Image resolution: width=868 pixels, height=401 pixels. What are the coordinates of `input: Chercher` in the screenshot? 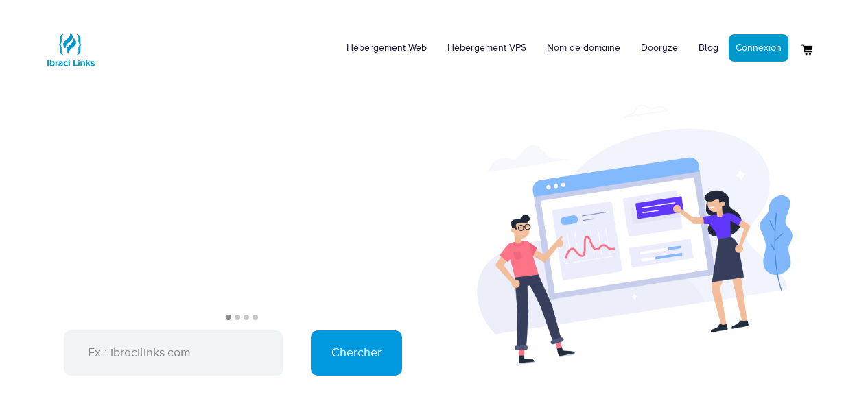 It's located at (356, 353).